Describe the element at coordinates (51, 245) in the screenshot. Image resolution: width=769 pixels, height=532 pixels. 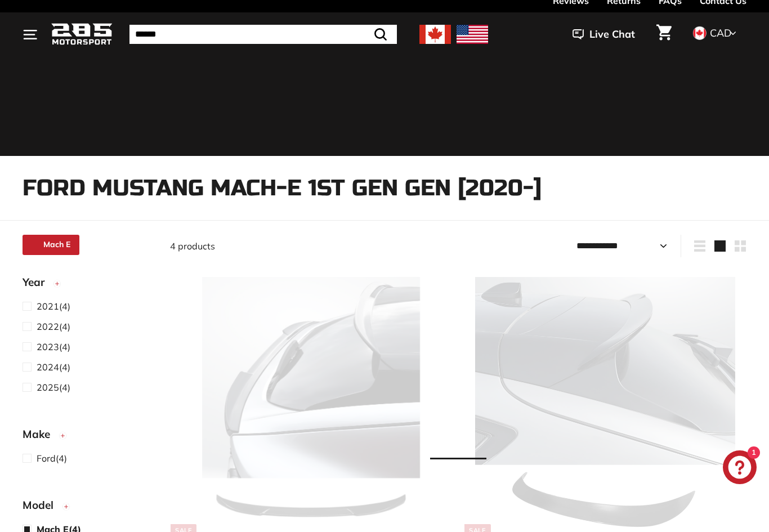
I see `a: Mach E` at that location.